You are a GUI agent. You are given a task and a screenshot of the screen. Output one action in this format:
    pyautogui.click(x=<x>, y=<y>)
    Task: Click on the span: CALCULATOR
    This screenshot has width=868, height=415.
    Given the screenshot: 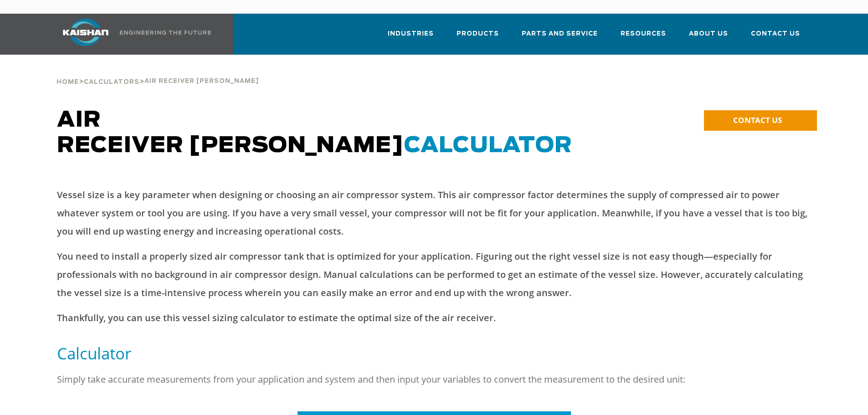 What is the action you would take?
    pyautogui.click(x=488, y=146)
    